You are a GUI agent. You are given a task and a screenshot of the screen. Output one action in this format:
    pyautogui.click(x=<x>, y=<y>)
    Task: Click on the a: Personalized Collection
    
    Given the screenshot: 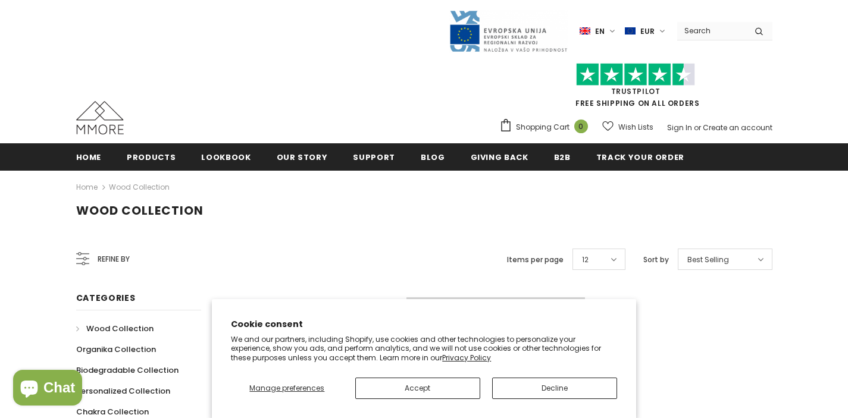 What is the action you would take?
    pyautogui.click(x=123, y=391)
    